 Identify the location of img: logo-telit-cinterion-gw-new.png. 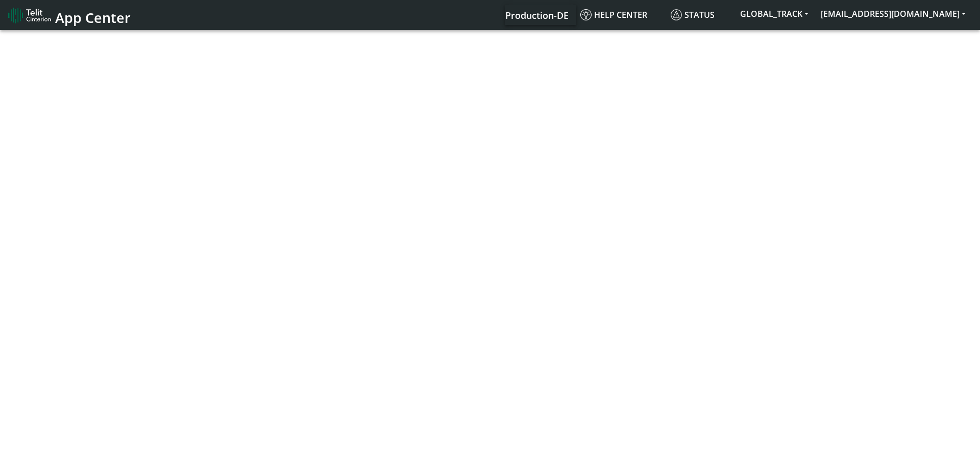
(30, 16).